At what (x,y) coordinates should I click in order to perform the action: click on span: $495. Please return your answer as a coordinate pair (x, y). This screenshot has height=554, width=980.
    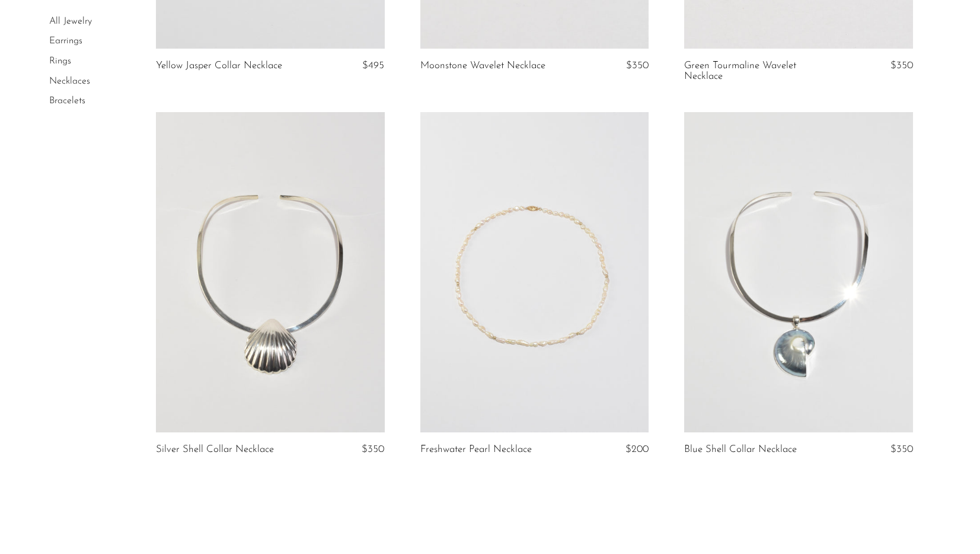
    Looking at the image, I should click on (373, 66).